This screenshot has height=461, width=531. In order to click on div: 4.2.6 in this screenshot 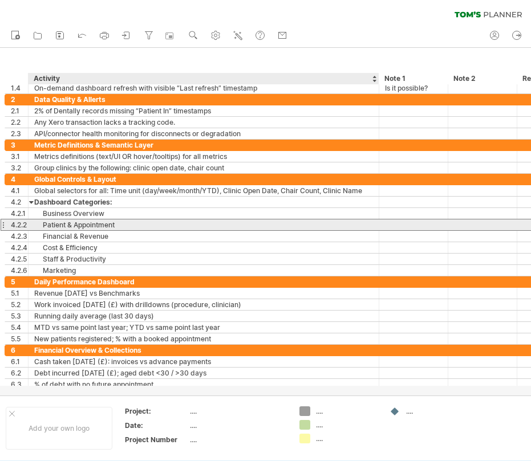, I will do `click(19, 270)`.